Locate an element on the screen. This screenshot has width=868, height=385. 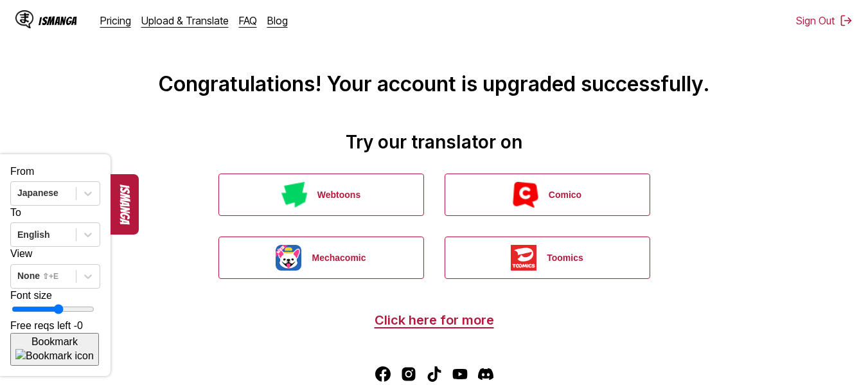
img: Sign out is located at coordinates (846, 20).